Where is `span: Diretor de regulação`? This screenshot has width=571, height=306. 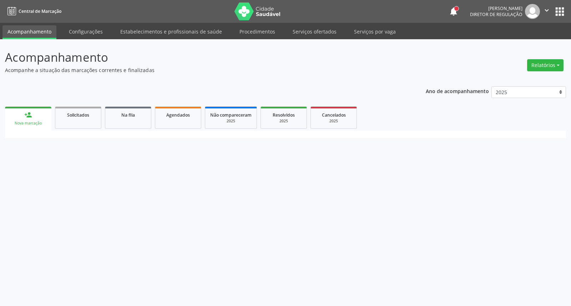 span: Diretor de regulação is located at coordinates (496, 14).